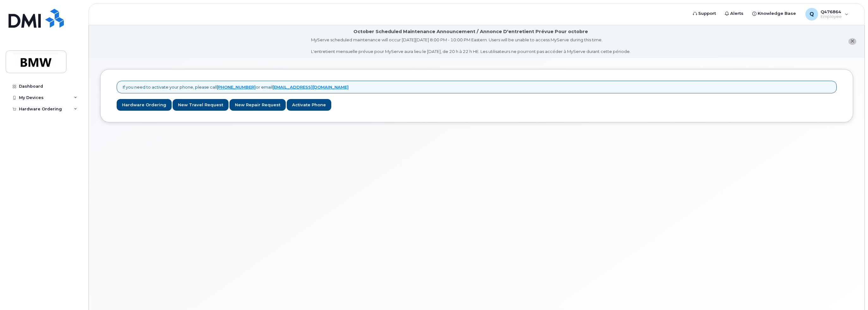 The height and width of the screenshot is (310, 868). I want to click on a: Activate Phone, so click(308, 105).